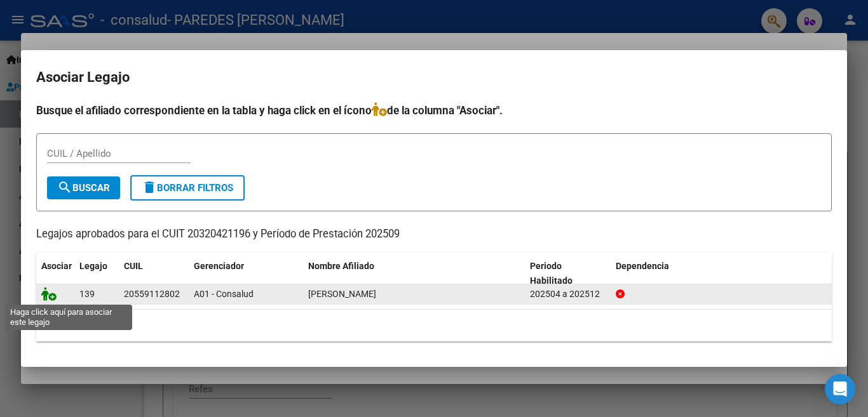 The height and width of the screenshot is (417, 868). Describe the element at coordinates (94, 266) in the screenshot. I see `span: Legajo` at that location.